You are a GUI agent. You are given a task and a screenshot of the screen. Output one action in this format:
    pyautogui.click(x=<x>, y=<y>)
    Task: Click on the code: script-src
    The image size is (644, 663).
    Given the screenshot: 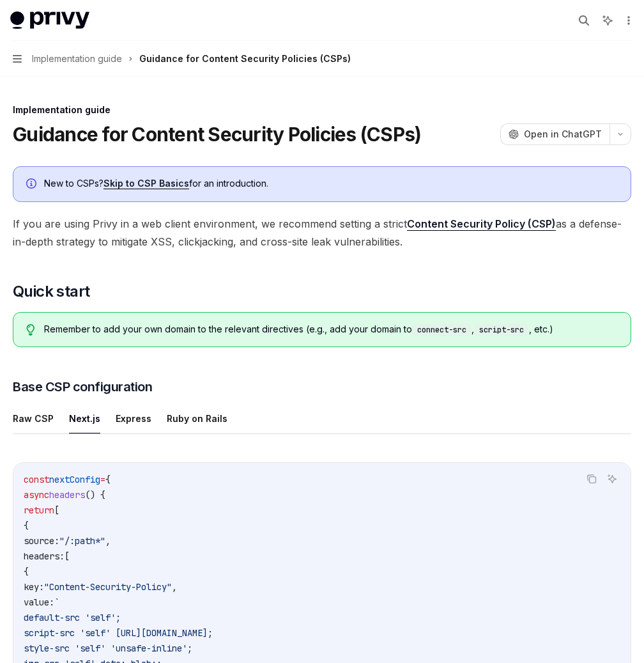 What is the action you would take?
    pyautogui.click(x=502, y=330)
    